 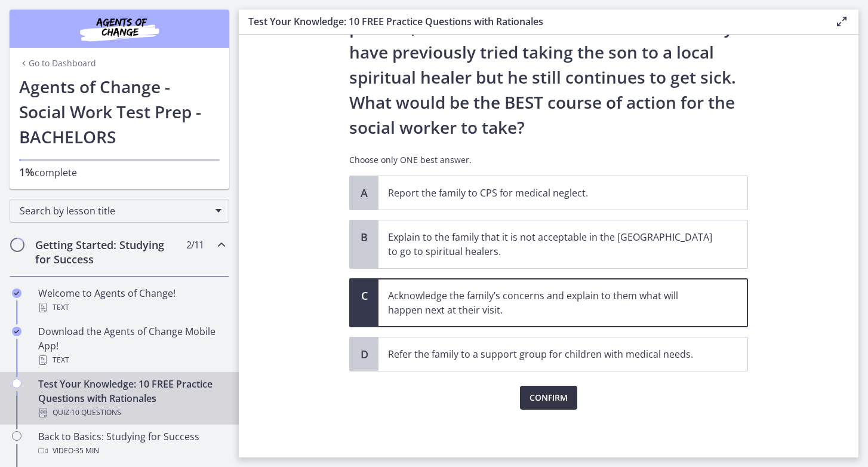 I want to click on div: Search by lesson title, so click(x=119, y=211).